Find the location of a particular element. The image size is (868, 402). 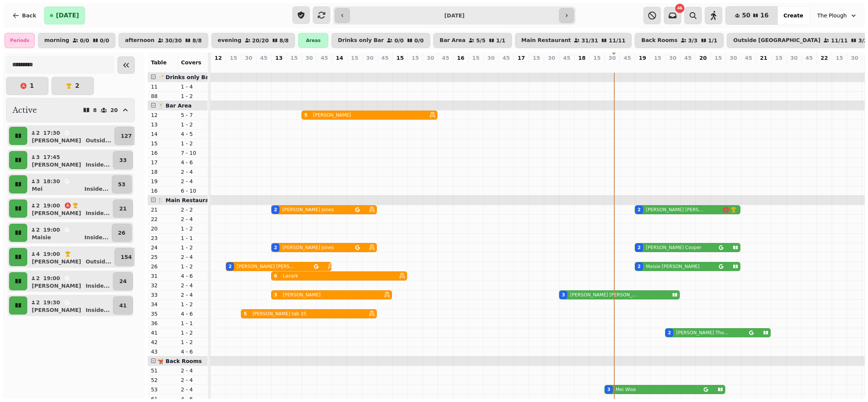

button: 5016 is located at coordinates (752, 16).